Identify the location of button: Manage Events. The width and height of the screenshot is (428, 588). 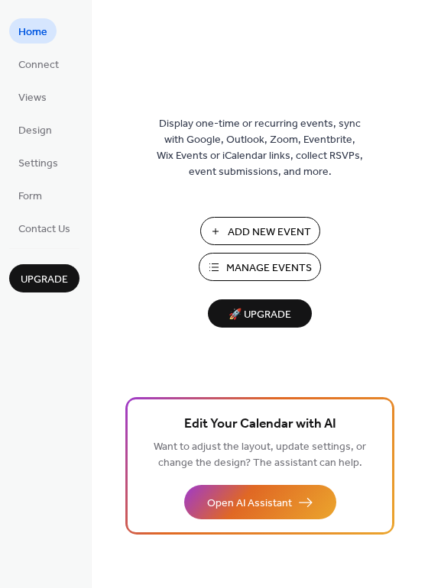
(260, 267).